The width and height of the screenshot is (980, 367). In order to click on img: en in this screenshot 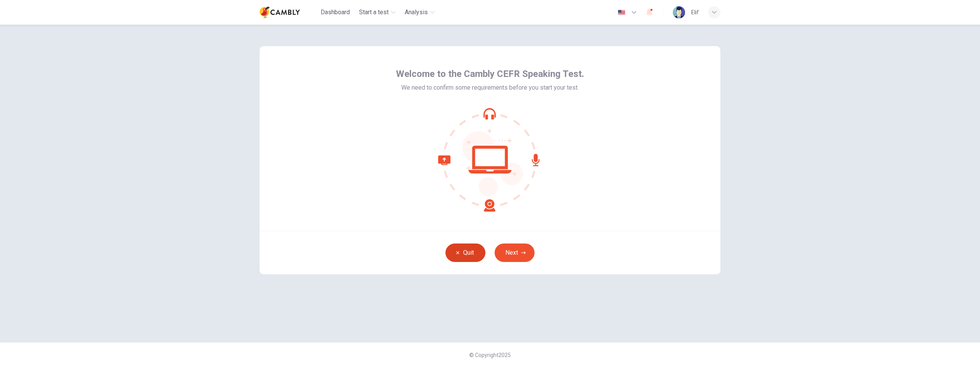, I will do `click(622, 12)`.